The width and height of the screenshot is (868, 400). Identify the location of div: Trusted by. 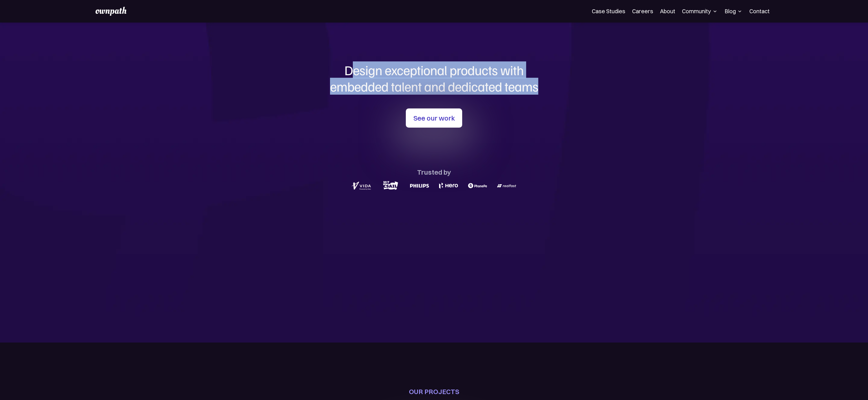
(434, 172).